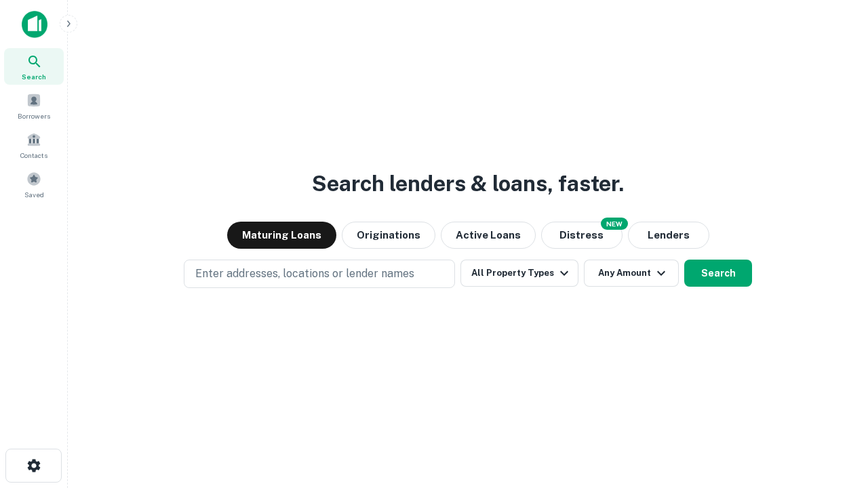 Image resolution: width=868 pixels, height=488 pixels. What do you see at coordinates (34, 106) in the screenshot?
I see `div: Borrowers` at bounding box center [34, 106].